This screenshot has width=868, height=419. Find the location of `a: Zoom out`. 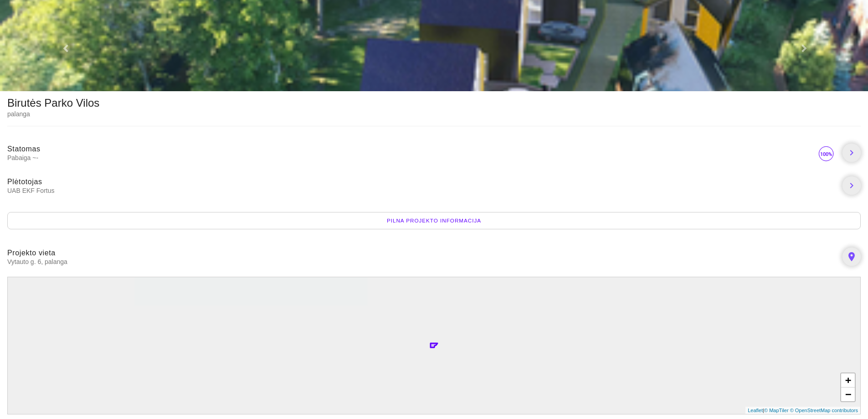

a: Zoom out is located at coordinates (848, 394).